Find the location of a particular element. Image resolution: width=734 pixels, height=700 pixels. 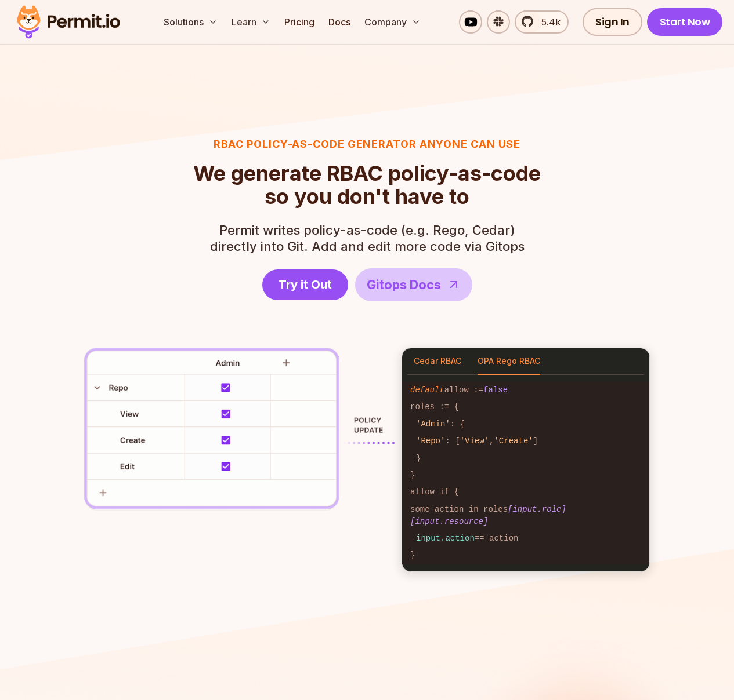

code: allow if { is located at coordinates (525, 492).